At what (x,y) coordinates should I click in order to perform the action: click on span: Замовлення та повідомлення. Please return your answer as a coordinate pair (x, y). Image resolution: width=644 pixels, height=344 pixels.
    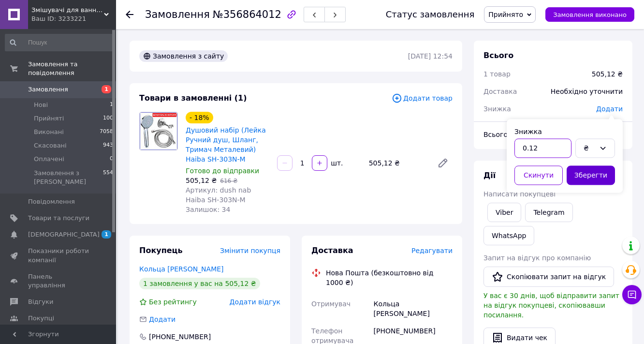
    Looking at the image, I should click on (72, 69).